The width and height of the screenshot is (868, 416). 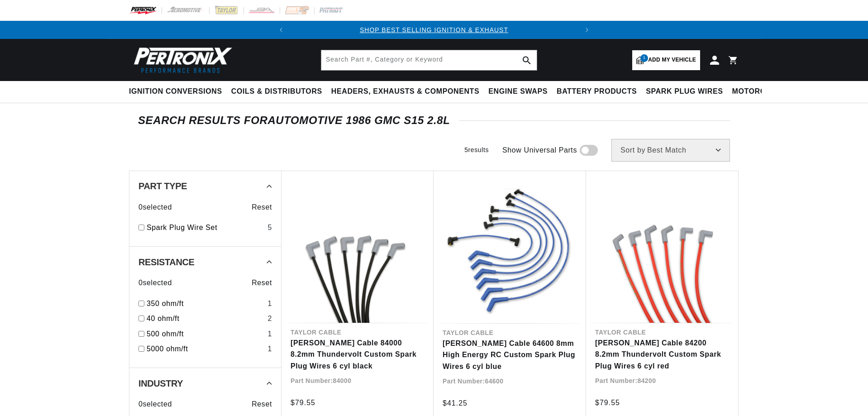 I want to click on span: Industry, so click(x=161, y=383).